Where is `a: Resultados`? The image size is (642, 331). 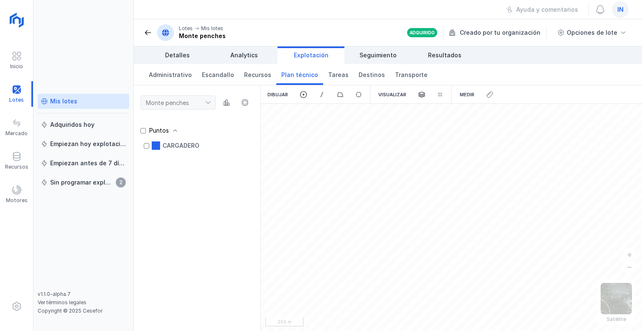 a: Resultados is located at coordinates (445, 55).